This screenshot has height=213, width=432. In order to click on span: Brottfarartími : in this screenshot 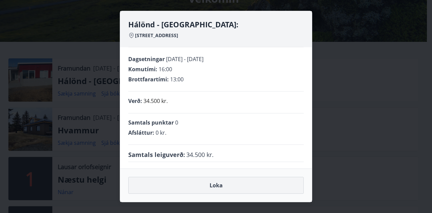, I will do `click(148, 79)`.